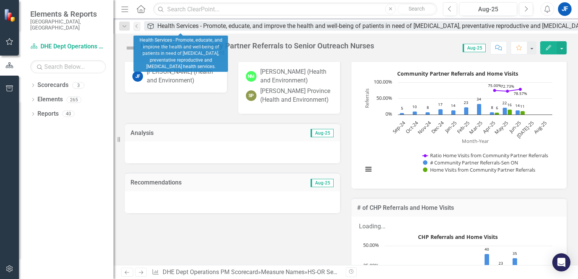 Image resolution: width=578 pixels, height=279 pixels. Describe the element at coordinates (494, 85) in the screenshot. I see `text: 75.00%` at that location.